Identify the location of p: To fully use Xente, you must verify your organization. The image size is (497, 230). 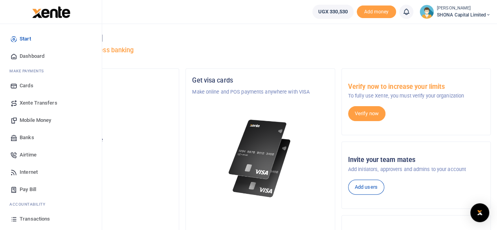
(416, 96).